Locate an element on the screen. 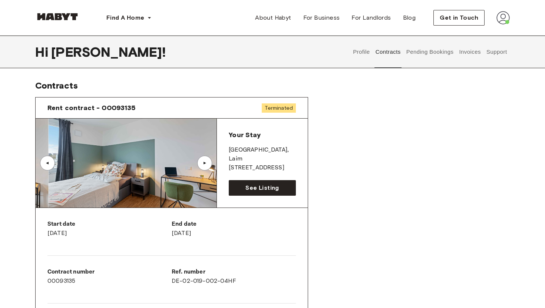  span: Terminated is located at coordinates (279, 108).